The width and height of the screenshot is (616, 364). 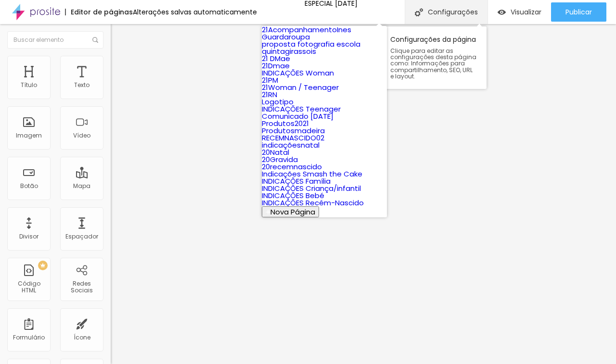 I want to click on div: Redes Sociais, so click(x=81, y=287).